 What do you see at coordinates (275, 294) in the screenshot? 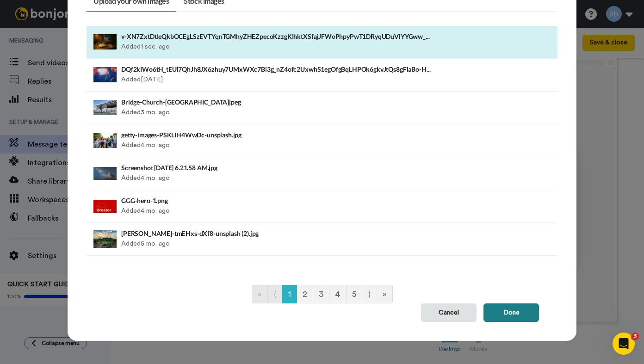
I see `a: Go to previous page` at bounding box center [275, 294].